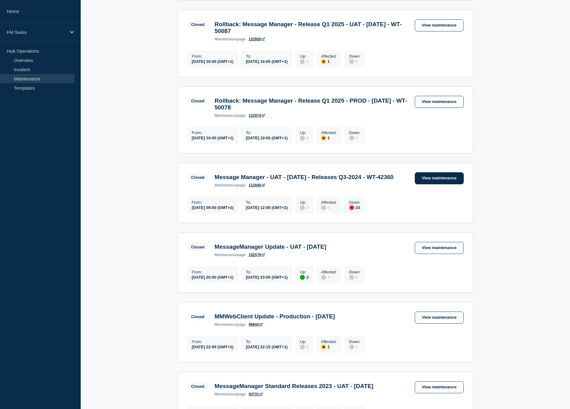 This screenshot has height=409, width=570. I want to click on div: down, so click(352, 208).